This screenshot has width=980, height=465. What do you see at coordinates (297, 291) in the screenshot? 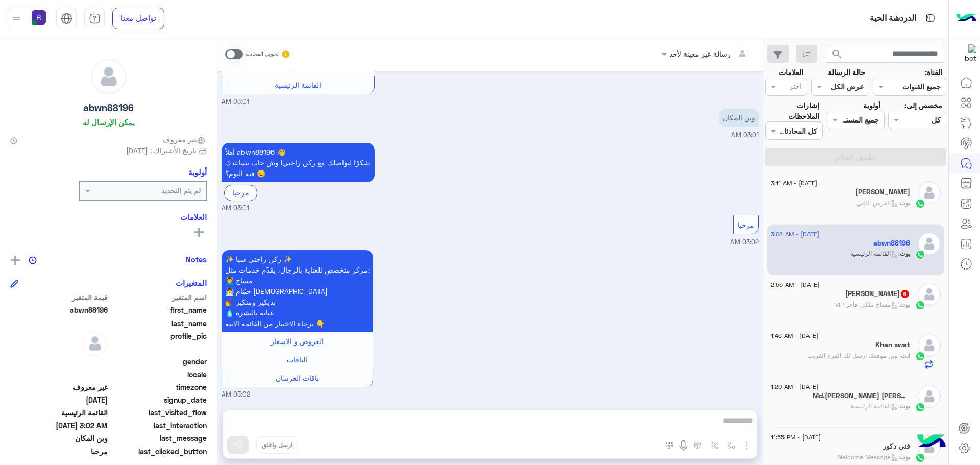
I see `p: 11/9/2025, 3:02 AM` at bounding box center [297, 291].